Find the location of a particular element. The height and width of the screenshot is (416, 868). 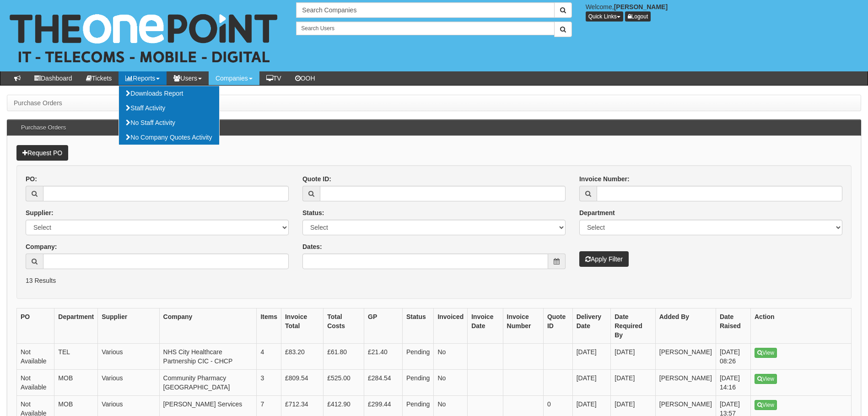

input: Search Users is located at coordinates (425, 29).